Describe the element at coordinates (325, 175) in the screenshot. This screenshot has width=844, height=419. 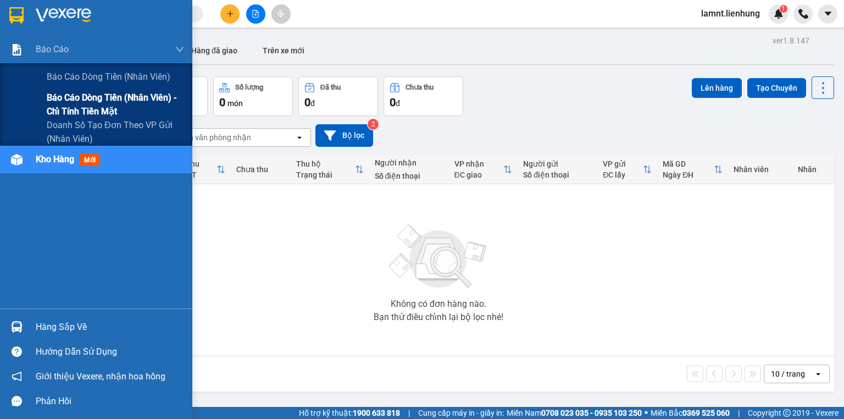
I see `div: Trạng thái` at that location.